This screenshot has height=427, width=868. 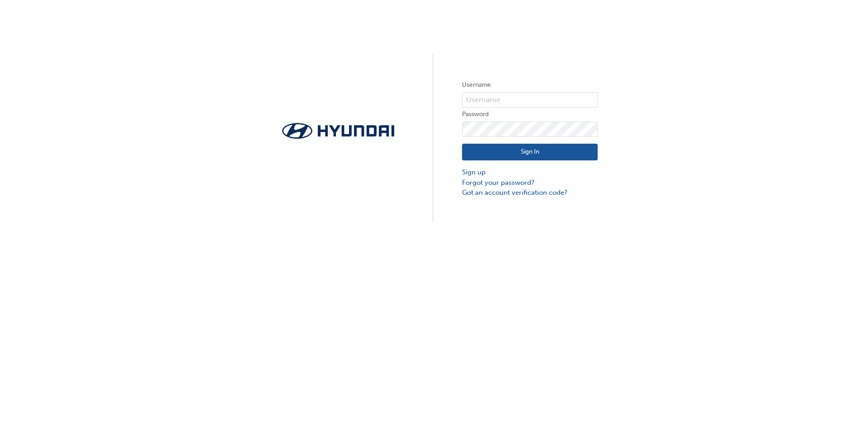 I want to click on label: Password, so click(x=530, y=114).